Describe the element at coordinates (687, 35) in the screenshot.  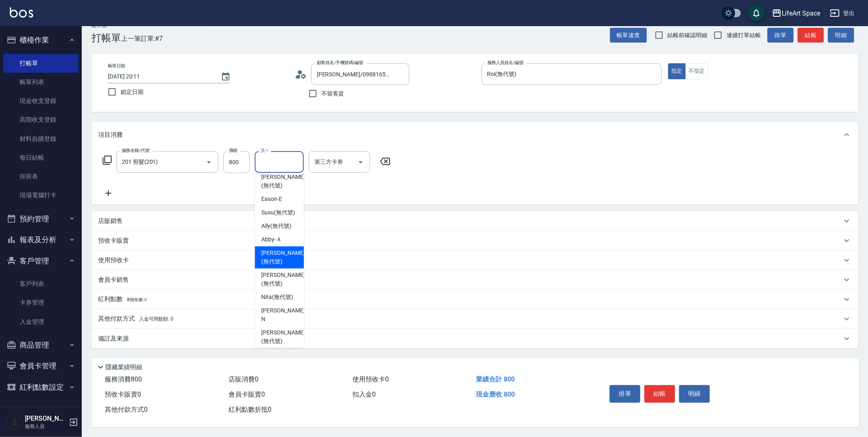
I see `span: 結帳前確認明細` at that location.